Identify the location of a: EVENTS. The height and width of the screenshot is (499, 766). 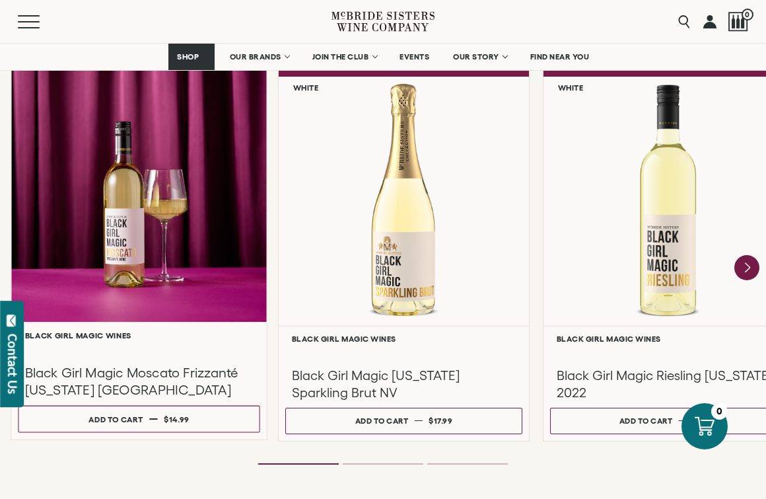
(414, 57).